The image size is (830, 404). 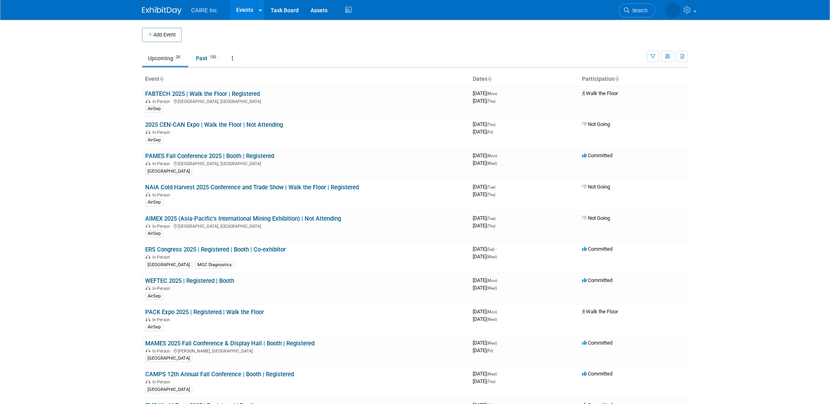 What do you see at coordinates (205, 312) in the screenshot?
I see `a: PACK Expo 2025 | Registered | Walk the Floor` at bounding box center [205, 312].